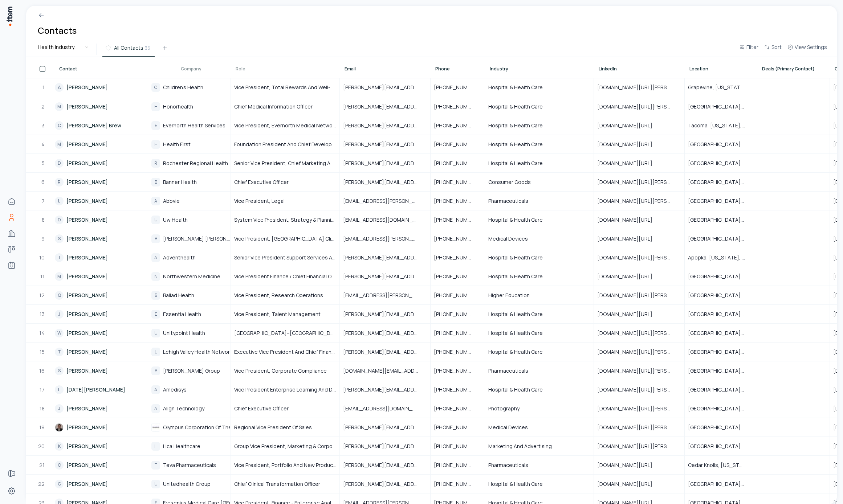 The width and height of the screenshot is (843, 504). I want to click on div: J, so click(59, 409).